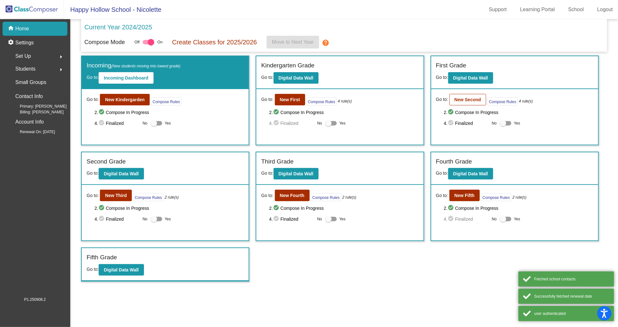 The width and height of the screenshot is (618, 327). What do you see at coordinates (454, 162) in the screenshot?
I see `label: Fourth Grade` at bounding box center [454, 162].